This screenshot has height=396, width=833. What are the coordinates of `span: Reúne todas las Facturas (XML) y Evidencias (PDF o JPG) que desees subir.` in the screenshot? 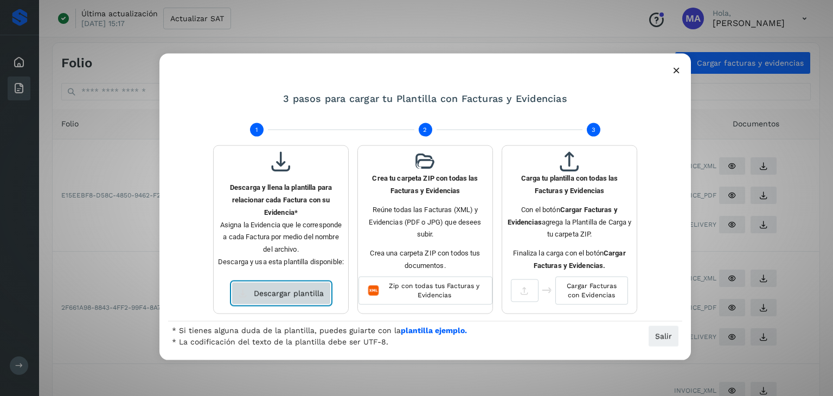 It's located at (425, 221).